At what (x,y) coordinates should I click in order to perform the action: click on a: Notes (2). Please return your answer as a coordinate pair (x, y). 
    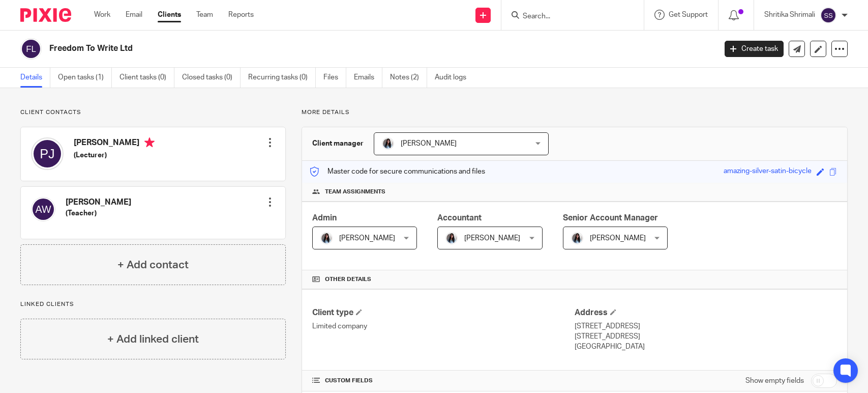
    Looking at the image, I should click on (408, 77).